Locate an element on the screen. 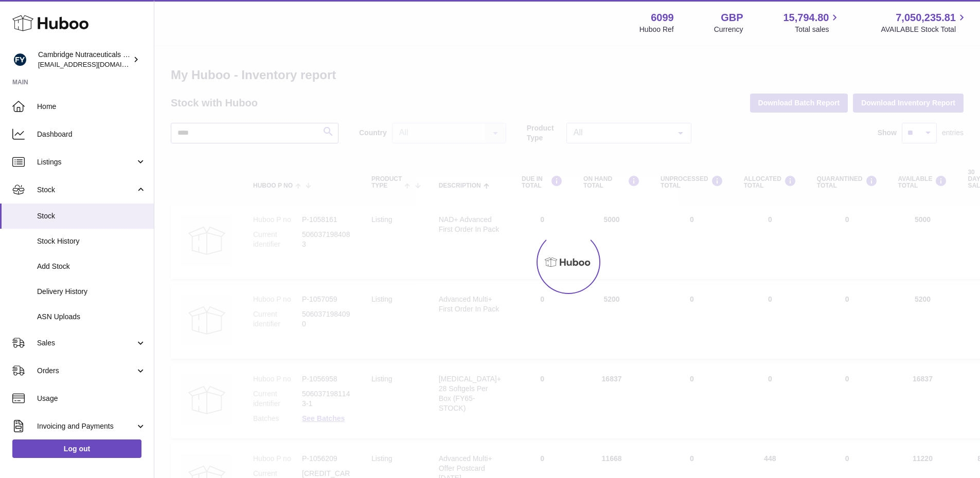 This screenshot has width=980, height=478. strong: 6099 is located at coordinates (662, 17).